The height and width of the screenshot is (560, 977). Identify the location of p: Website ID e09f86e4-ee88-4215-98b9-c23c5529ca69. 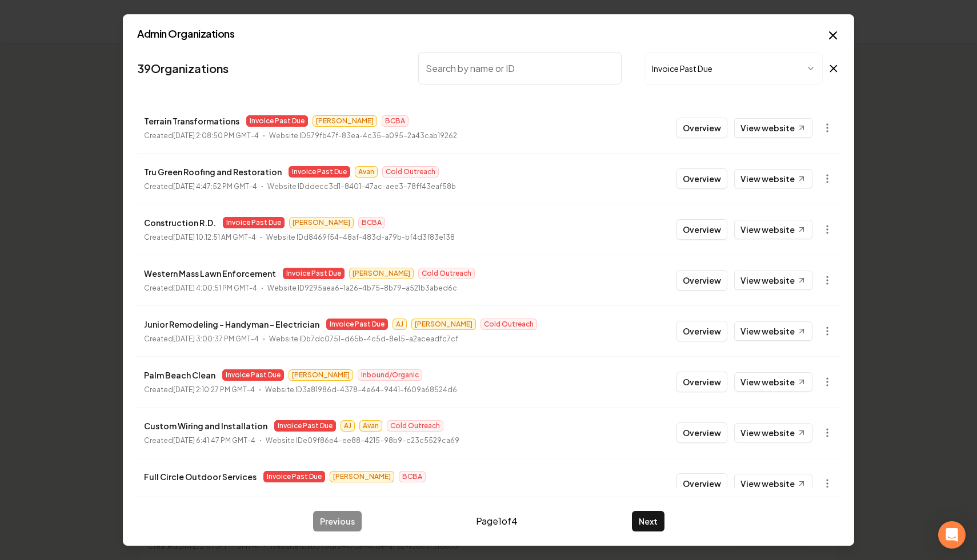
(362, 441).